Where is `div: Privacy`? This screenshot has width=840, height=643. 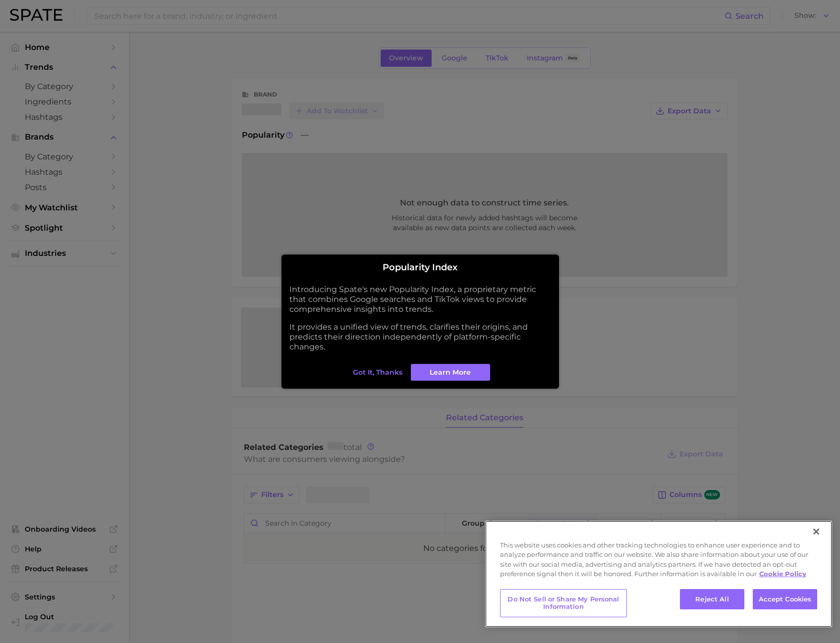
div: Privacy is located at coordinates (659, 574).